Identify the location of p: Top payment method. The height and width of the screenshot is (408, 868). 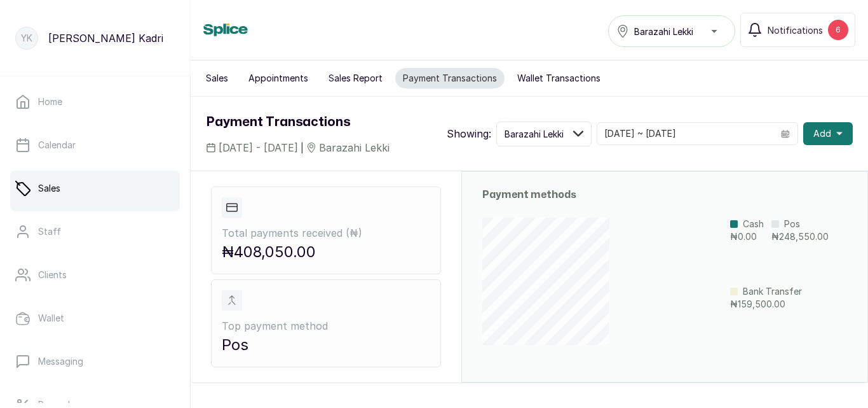
(326, 325).